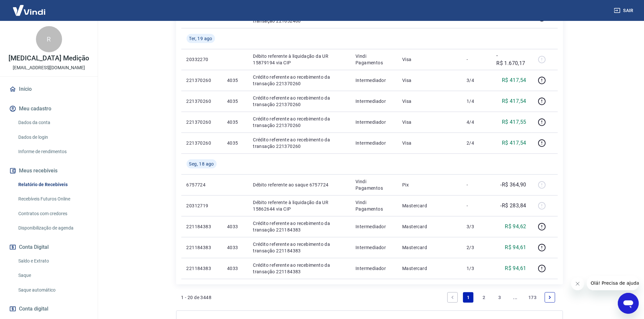 The image size is (644, 319). What do you see at coordinates (49, 109) in the screenshot?
I see `button: Meu cadastro` at bounding box center [49, 109].